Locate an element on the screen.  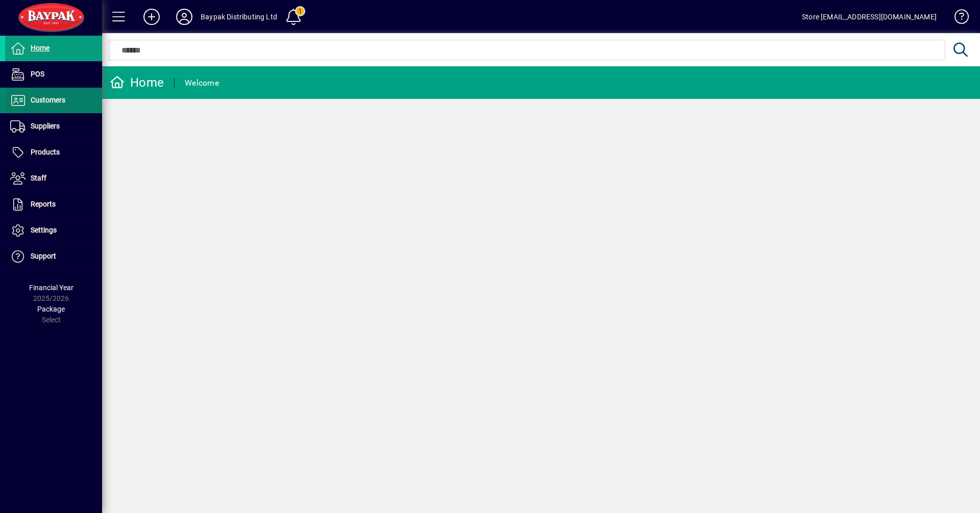
div: Home is located at coordinates (137, 83).